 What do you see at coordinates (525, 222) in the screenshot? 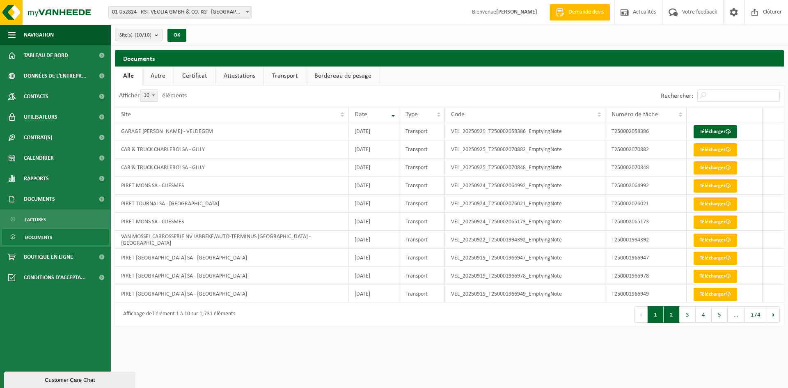
I see `td: VEL_20250924_T250002065173_EmptyingNote` at bounding box center [525, 222].